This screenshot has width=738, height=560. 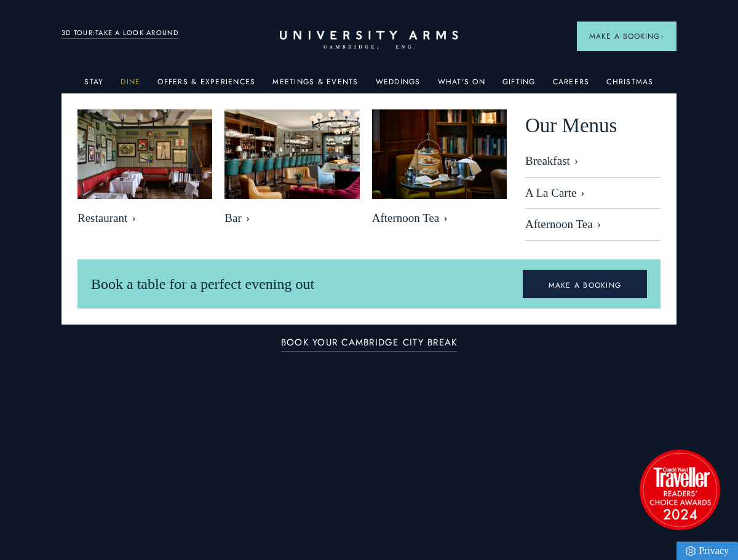 What do you see at coordinates (593, 166) in the screenshot?
I see `a: Breakfast` at bounding box center [593, 166].